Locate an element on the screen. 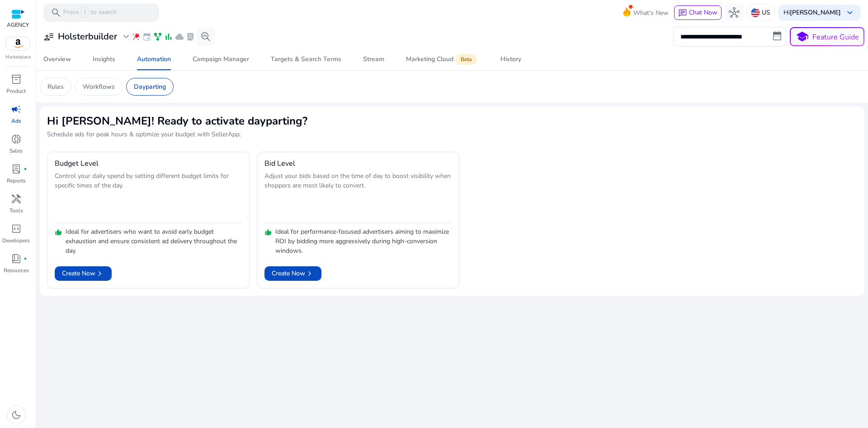  div: Marketing Cloud is located at coordinates (442, 59).